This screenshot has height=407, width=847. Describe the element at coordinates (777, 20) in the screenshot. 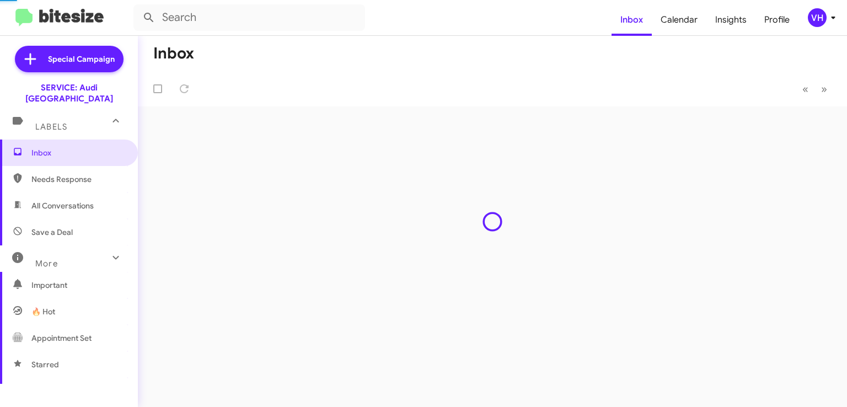

I see `a: Profile` at that location.